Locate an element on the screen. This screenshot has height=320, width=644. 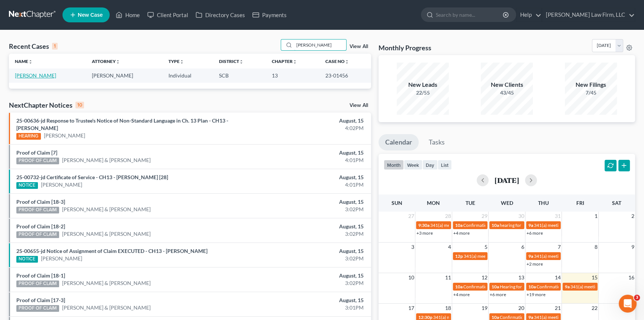
span: 19 is located at coordinates (485, 308).